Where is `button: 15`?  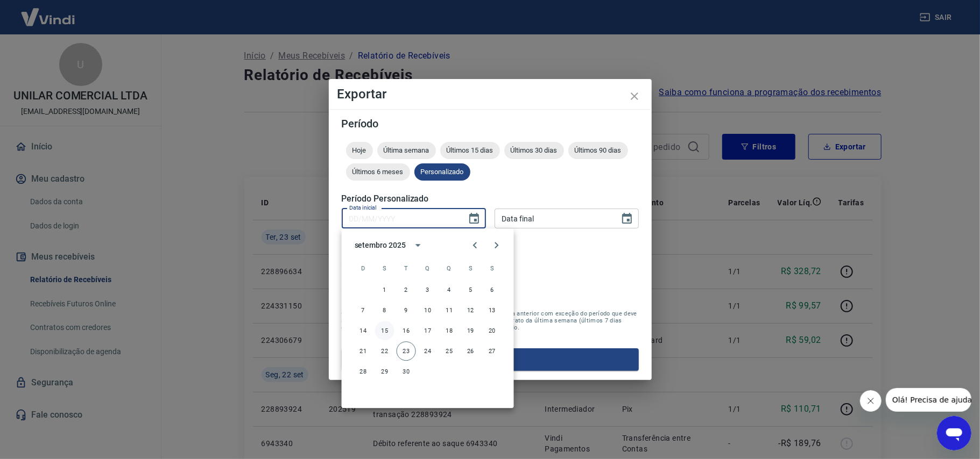
button: 15 is located at coordinates (384, 331).